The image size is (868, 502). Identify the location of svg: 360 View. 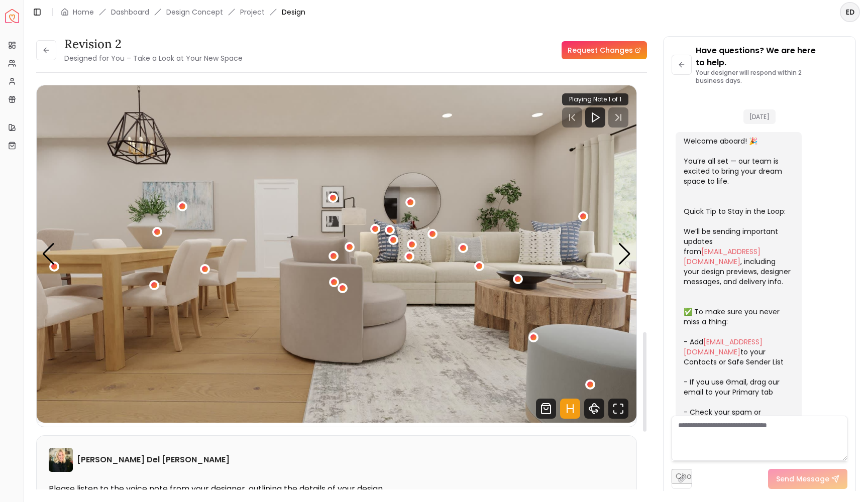
(594, 408).